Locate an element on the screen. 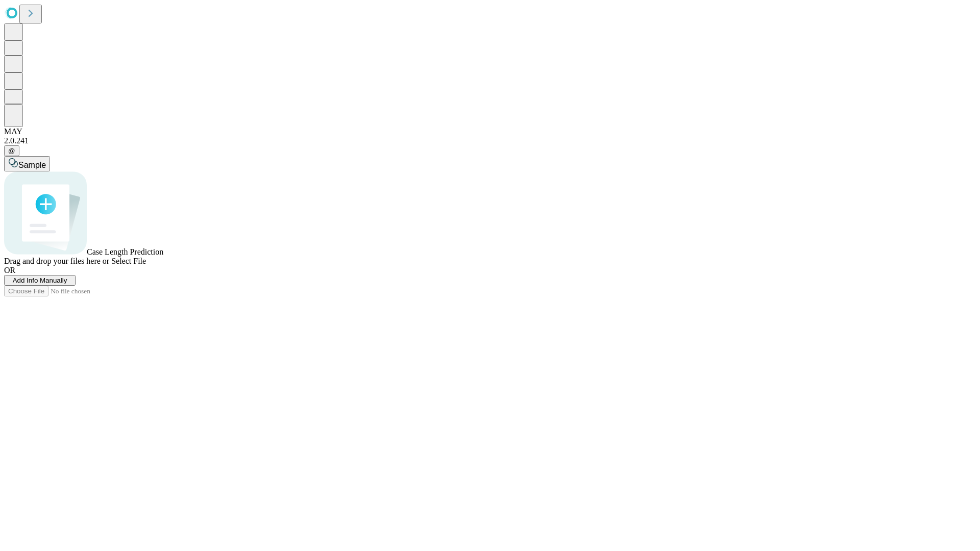 This screenshot has height=551, width=980. span: Select File is located at coordinates (128, 261).